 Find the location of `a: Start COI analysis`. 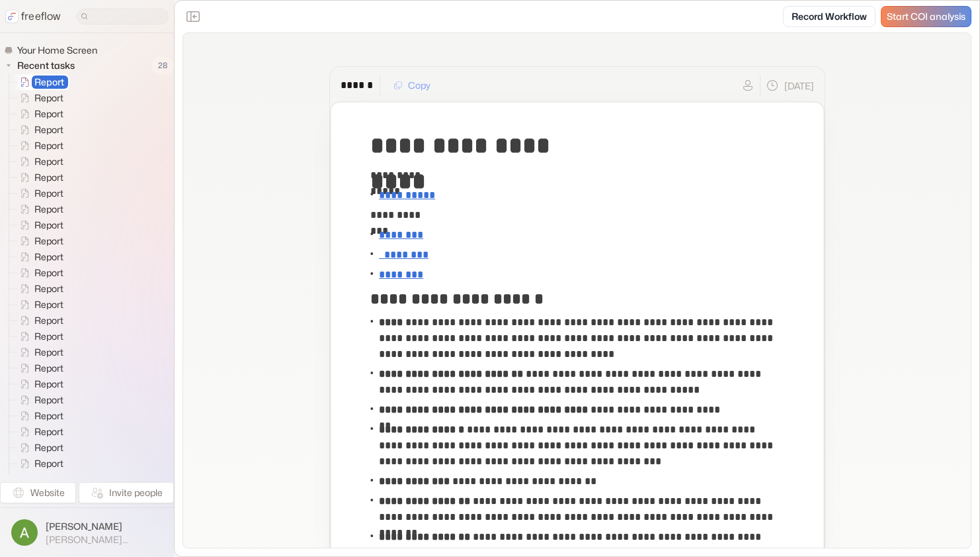

a: Start COI analysis is located at coordinates (926, 17).